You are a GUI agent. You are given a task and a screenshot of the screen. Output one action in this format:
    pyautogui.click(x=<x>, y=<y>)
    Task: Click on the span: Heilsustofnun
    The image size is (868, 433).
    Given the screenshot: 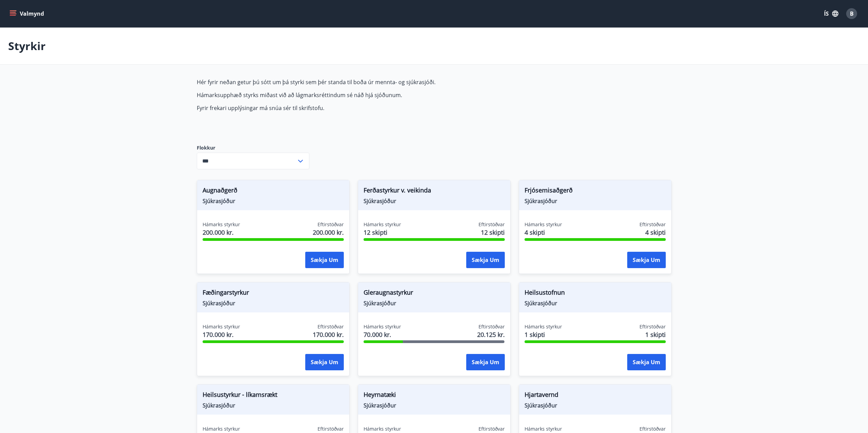 What is the action you would take?
    pyautogui.click(x=595, y=294)
    